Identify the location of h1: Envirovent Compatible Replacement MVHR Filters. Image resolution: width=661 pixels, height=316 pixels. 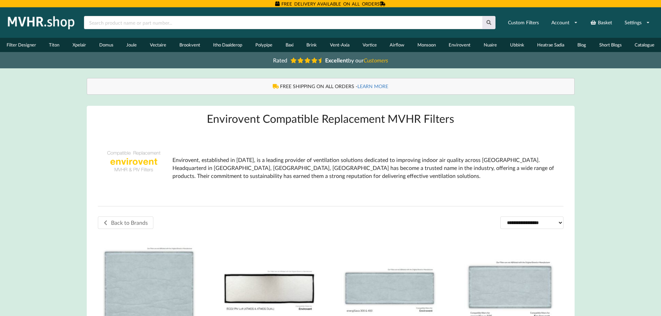
(331, 118).